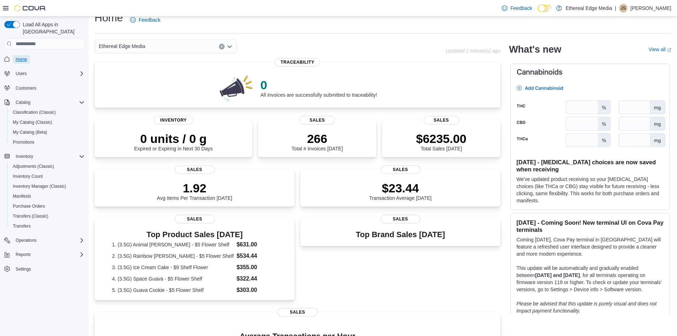 Image resolution: width=677 pixels, height=336 pixels. I want to click on em: Please be advised that this update is purely visual and does not impact payment functionality., so click(586, 307).